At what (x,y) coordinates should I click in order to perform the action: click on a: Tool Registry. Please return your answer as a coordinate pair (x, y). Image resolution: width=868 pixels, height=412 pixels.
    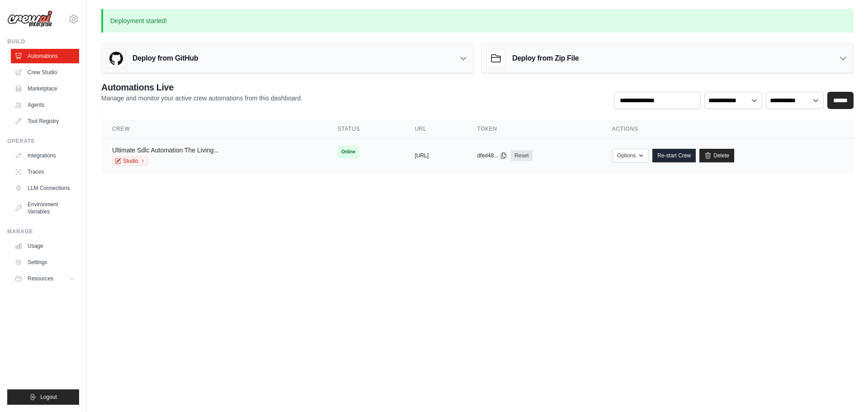
    Looking at the image, I should click on (45, 121).